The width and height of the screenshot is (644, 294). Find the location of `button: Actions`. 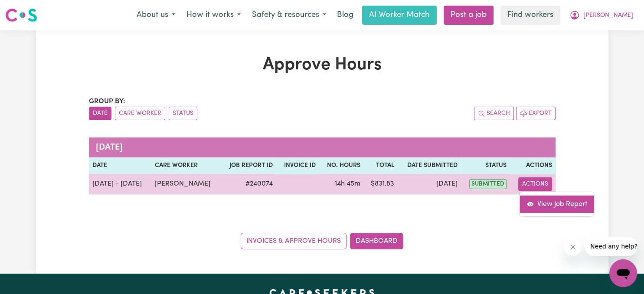

button: Actions is located at coordinates (535, 184).